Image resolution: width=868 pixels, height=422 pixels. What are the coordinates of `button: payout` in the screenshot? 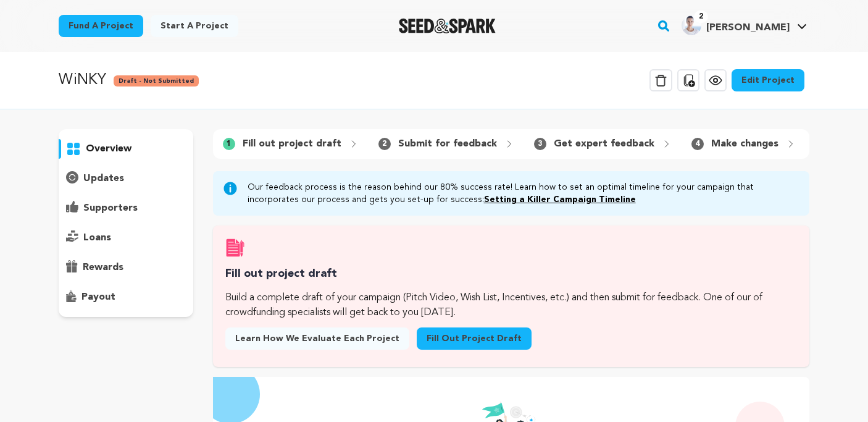 It's located at (126, 298).